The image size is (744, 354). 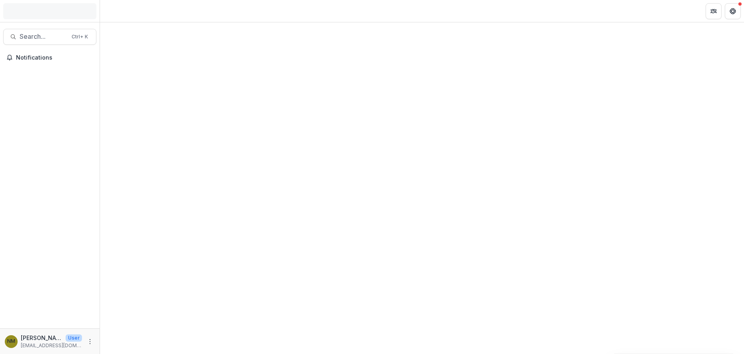 I want to click on button: Notifications, so click(x=50, y=58).